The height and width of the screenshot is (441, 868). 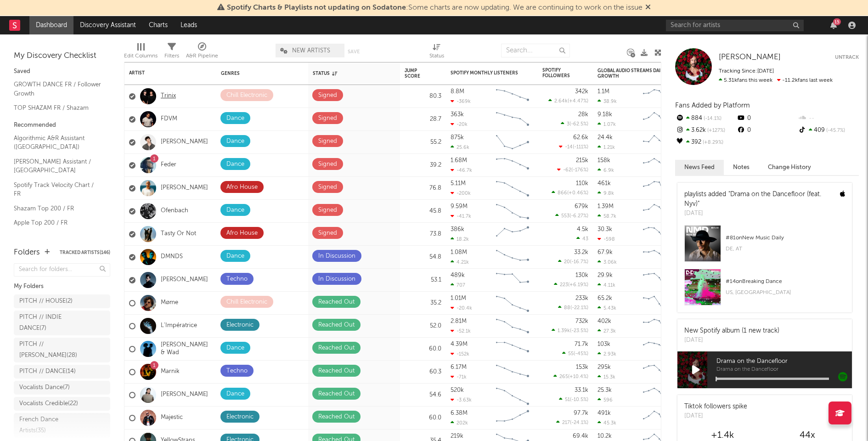 What do you see at coordinates (62, 404) in the screenshot?
I see `a: Vocalists Credible(22)` at bounding box center [62, 404].